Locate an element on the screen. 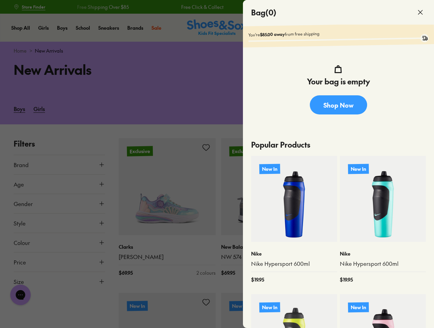 This screenshot has width=434, height=328. h4: Your bag is empty is located at coordinates (339, 81).